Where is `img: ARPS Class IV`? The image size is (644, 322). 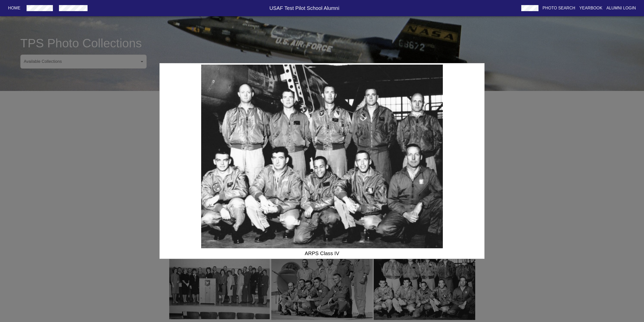
img: ARPS Class IV is located at coordinates (322, 156).